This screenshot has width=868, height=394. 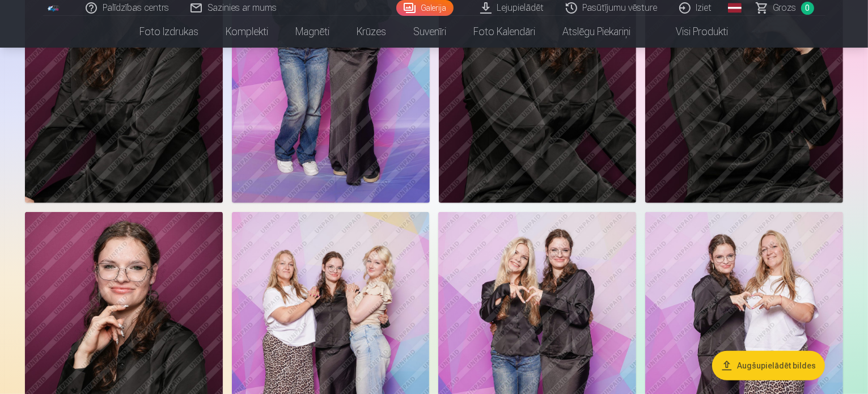 What do you see at coordinates (597, 32) in the screenshot?
I see `a: Atslēgu piekariņi` at bounding box center [597, 32].